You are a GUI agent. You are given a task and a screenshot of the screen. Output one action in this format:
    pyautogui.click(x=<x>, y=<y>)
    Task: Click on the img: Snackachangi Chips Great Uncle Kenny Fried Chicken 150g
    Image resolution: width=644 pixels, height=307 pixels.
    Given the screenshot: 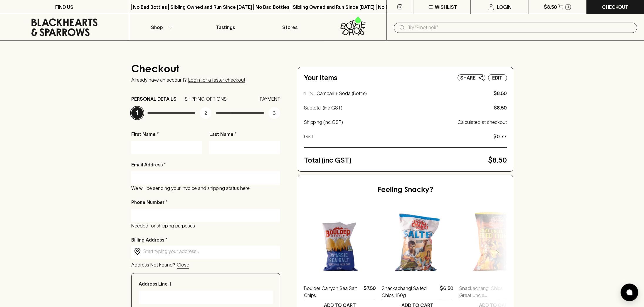 What is the action you would take?
    pyautogui.click(x=495, y=244)
    